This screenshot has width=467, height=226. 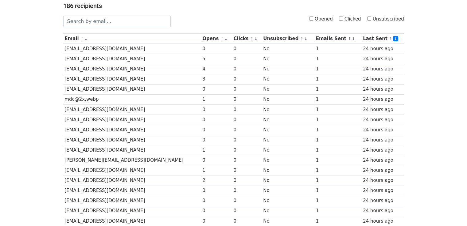 What do you see at coordinates (216, 59) in the screenshot?
I see `td: 5` at bounding box center [216, 59].